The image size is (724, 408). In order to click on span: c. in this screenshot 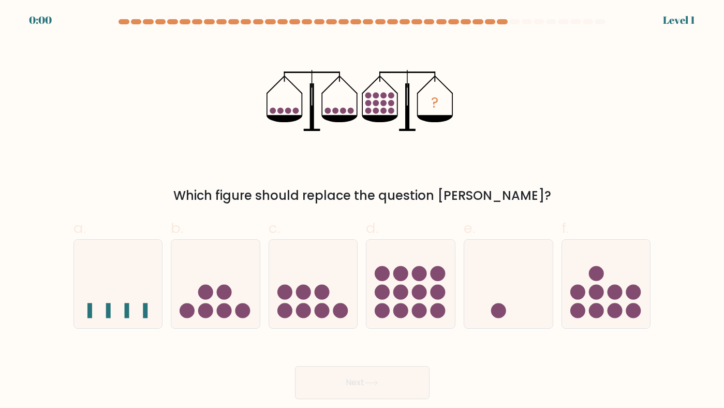, I will do `click(274, 228)`.